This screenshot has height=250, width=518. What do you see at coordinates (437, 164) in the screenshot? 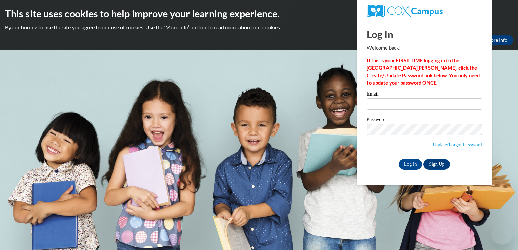
I see `a: Sign Up` at bounding box center [437, 164].